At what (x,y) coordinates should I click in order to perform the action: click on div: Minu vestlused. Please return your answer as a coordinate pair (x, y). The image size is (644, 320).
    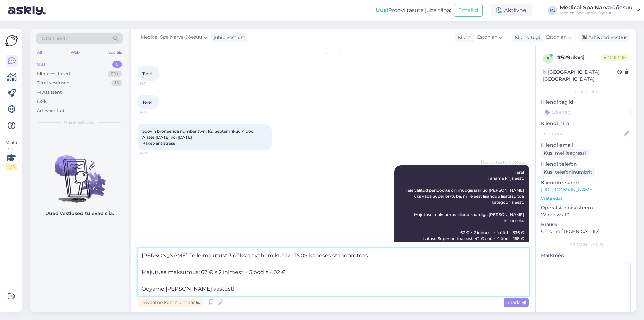
    Looking at the image, I should click on (54, 74).